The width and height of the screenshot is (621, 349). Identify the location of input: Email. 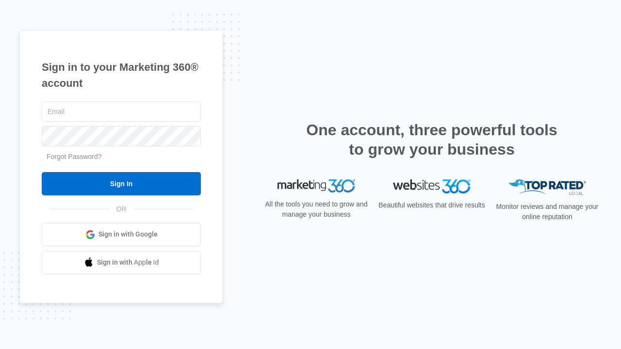
(121, 112).